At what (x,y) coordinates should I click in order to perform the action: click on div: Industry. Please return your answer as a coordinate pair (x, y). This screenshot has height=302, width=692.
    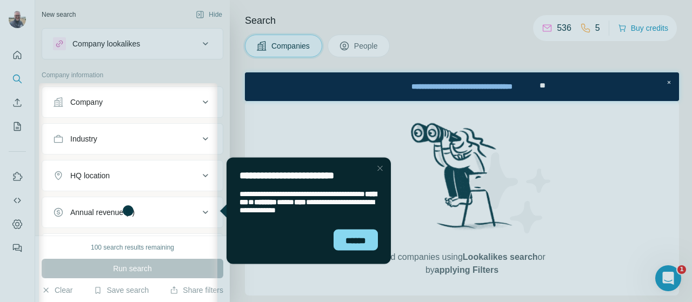
    Looking at the image, I should click on (84, 139).